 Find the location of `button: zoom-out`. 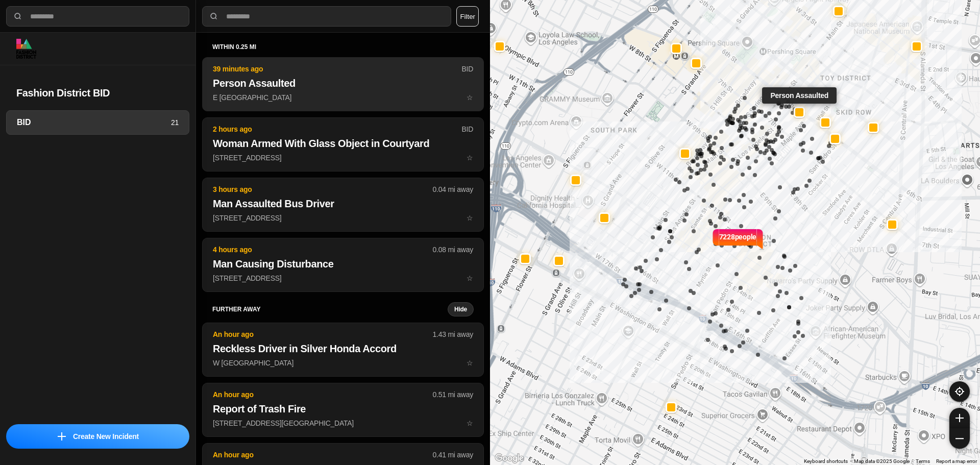

button: zoom-out is located at coordinates (960, 438).